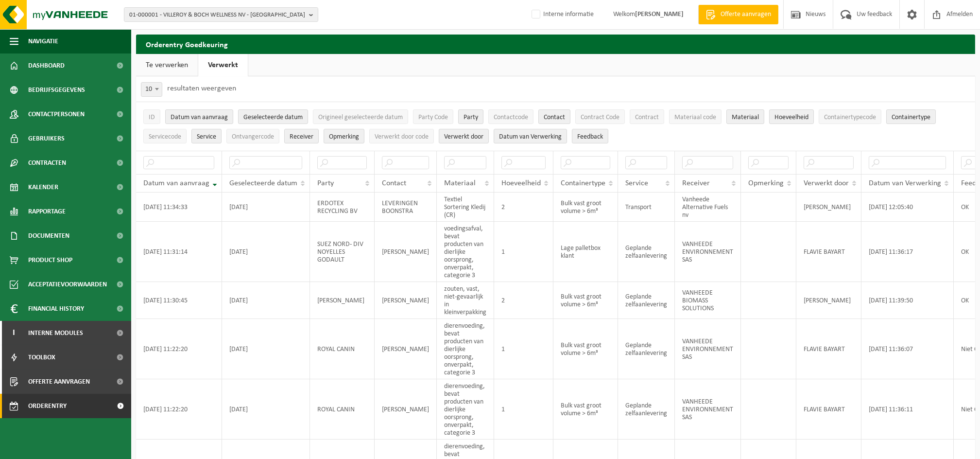 Image resolution: width=980 pixels, height=459 pixels. What do you see at coordinates (165, 136) in the screenshot?
I see `button: ServicecodeServicecode: Activate to sort` at bounding box center [165, 136].